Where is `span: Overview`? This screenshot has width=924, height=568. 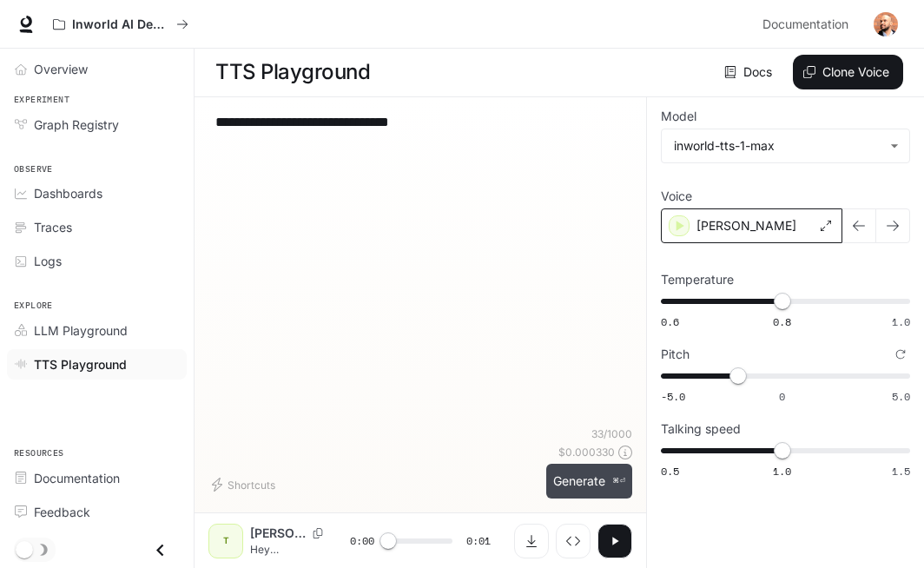
span: Overview is located at coordinates (61, 68).